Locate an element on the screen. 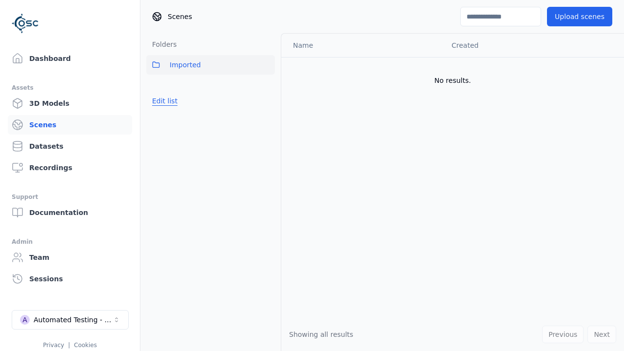 Image resolution: width=624 pixels, height=351 pixels. button: Edit list is located at coordinates (165, 101).